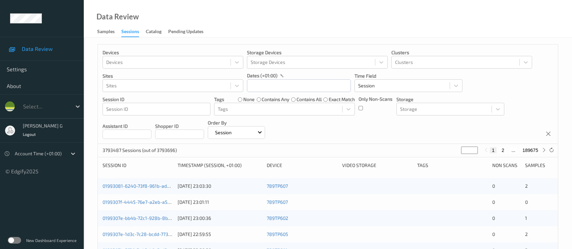  I want to click on div: Pending Updates, so click(185, 32).